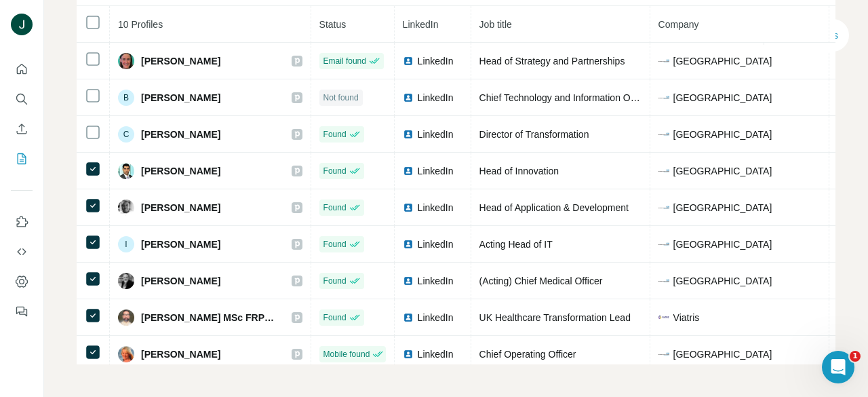  I want to click on span: Head of Innovation, so click(519, 171).